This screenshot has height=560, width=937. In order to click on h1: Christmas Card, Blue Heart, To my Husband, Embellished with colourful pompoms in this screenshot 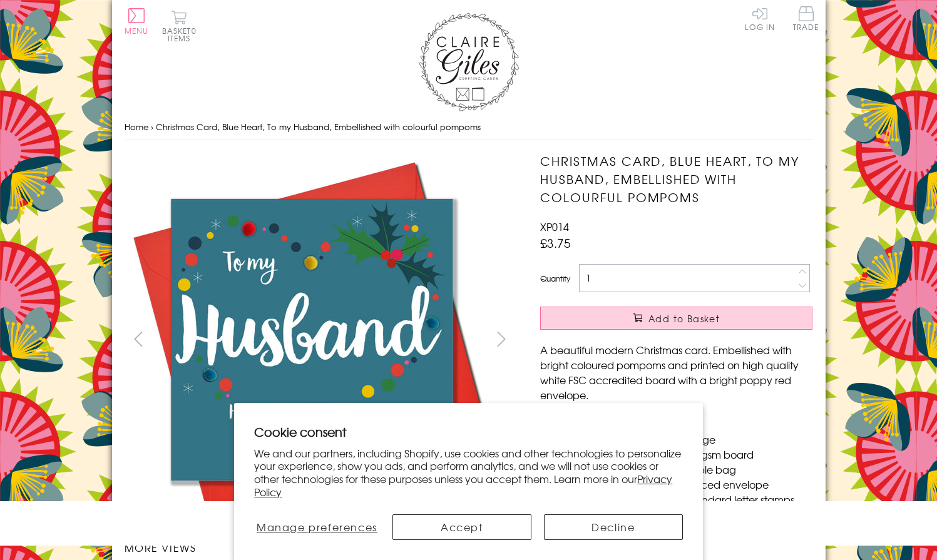, I will do `click(676, 179)`.